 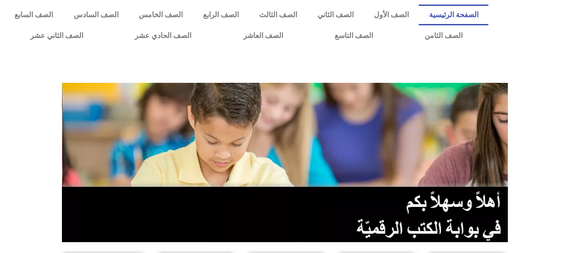 What do you see at coordinates (160, 15) in the screenshot?
I see `a: الصف الخامس` at bounding box center [160, 15].